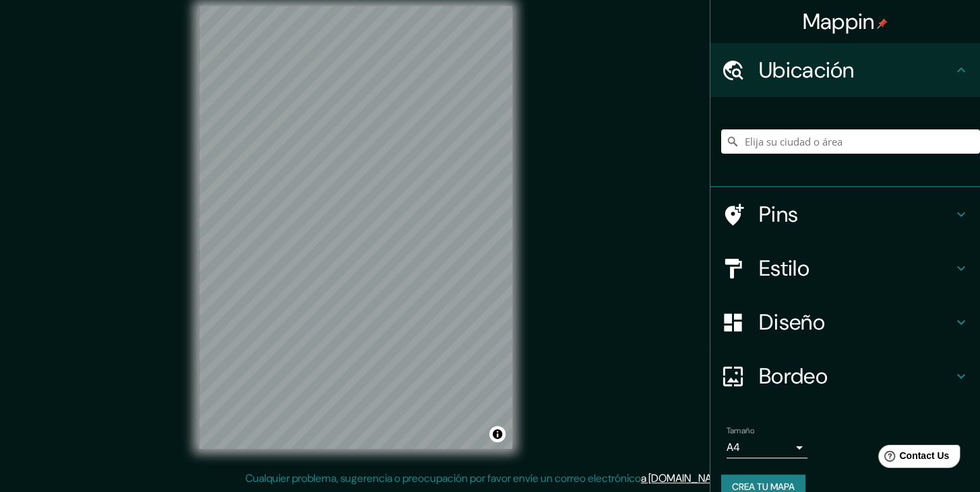 This screenshot has width=980, height=492. Describe the element at coordinates (845, 323) in the screenshot. I see `div: Diseño` at that location.